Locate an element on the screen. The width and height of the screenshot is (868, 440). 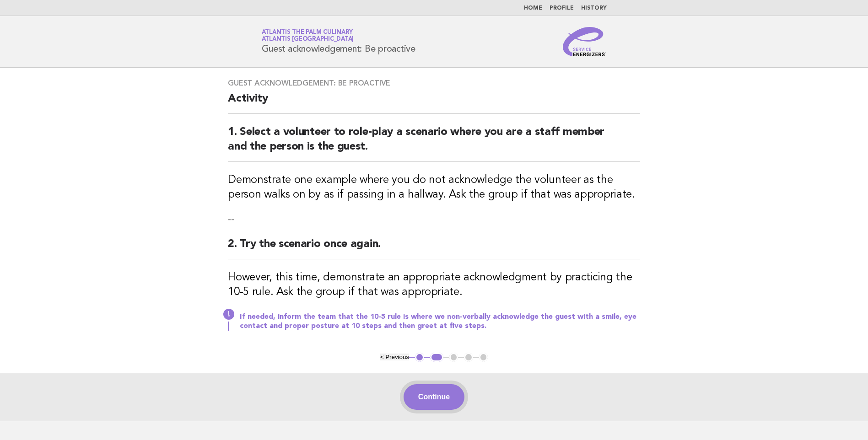
a: Profile is located at coordinates (562, 8).